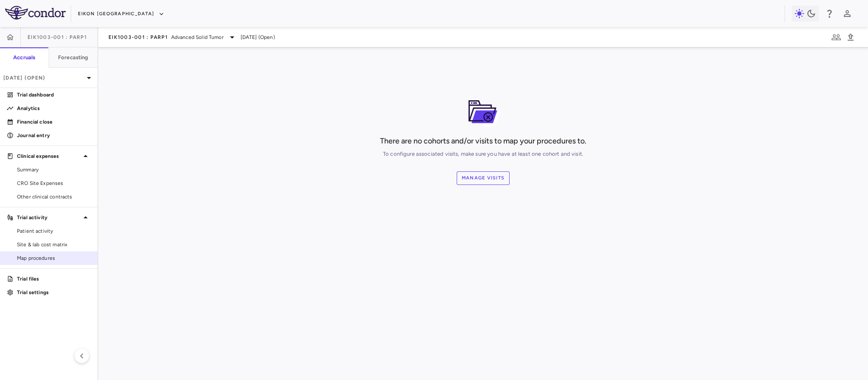 The image size is (868, 380). I want to click on p: Financial close, so click(54, 122).